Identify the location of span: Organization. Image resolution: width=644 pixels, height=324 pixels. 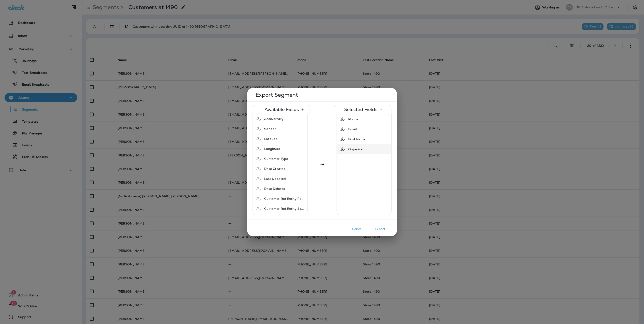
(359, 149).